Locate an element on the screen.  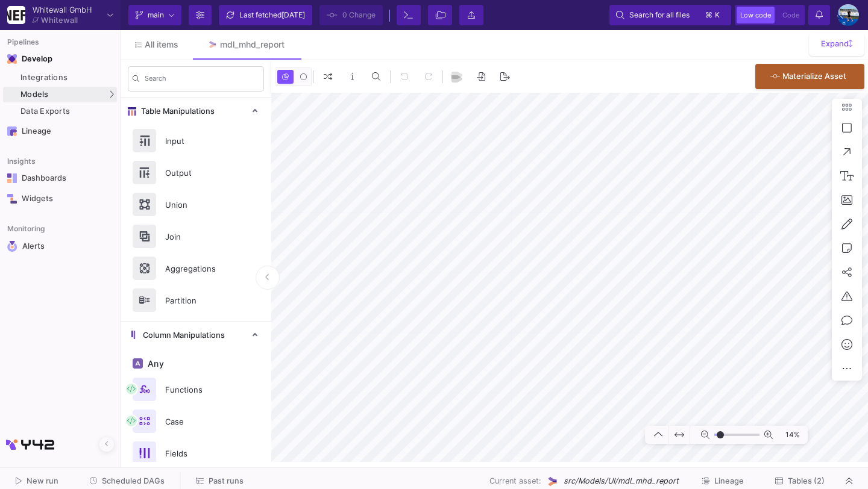
button: Output is located at coordinates (196, 172).